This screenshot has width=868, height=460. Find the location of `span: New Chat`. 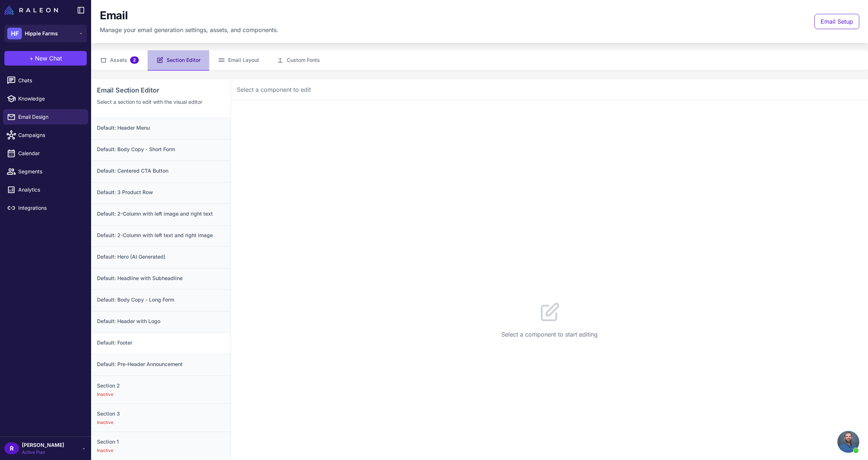

span: New Chat is located at coordinates (48, 58).